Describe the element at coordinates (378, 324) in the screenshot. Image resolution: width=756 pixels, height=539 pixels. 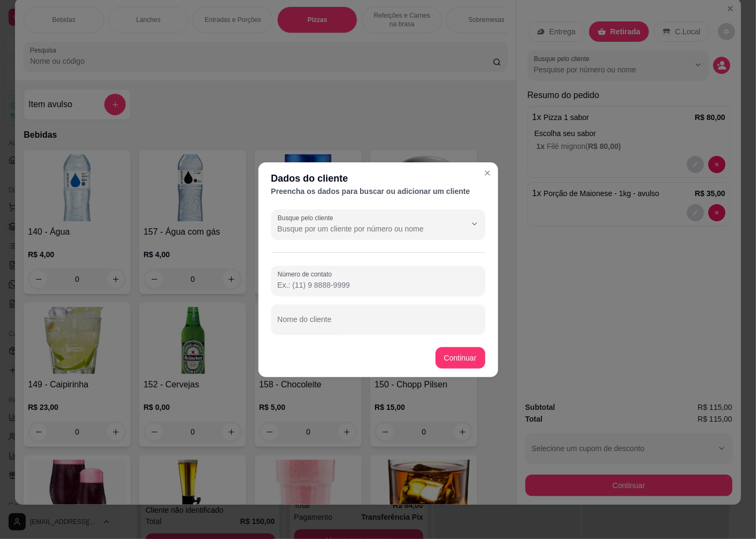
I see `input: Nome do cliente` at that location.